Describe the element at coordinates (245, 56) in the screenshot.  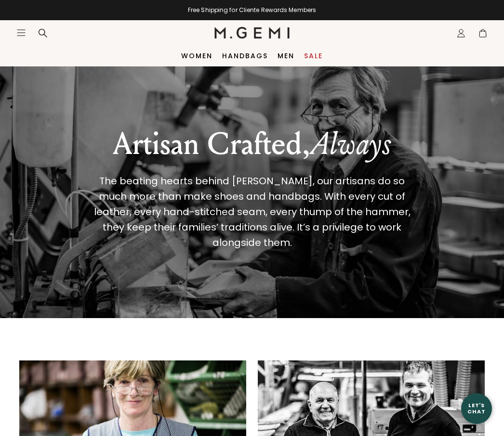
I see `a: Handbags` at that location.